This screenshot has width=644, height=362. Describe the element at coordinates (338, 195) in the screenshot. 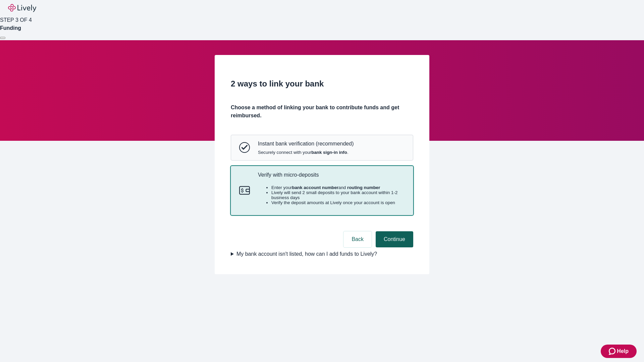

I see `li: Lively will send 2 small deposits to your bank account within 1-2 business days` at that location.